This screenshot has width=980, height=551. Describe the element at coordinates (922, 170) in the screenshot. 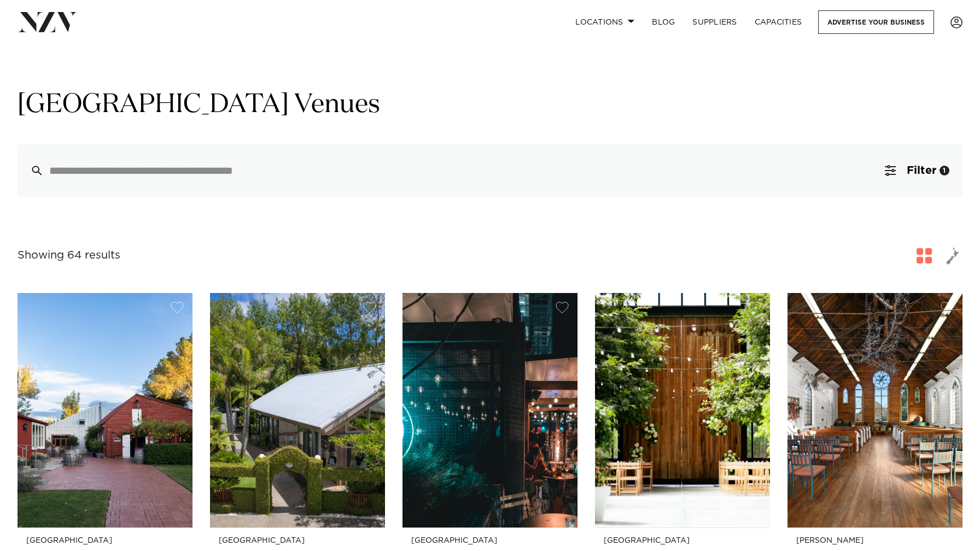

I see `span: Filter` at that location.